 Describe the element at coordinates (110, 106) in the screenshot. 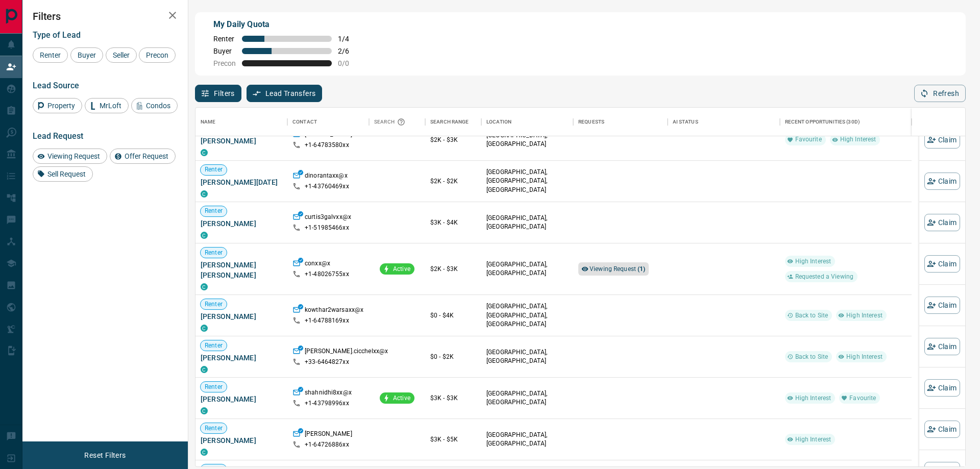

I see `span: MrLoft` at that location.